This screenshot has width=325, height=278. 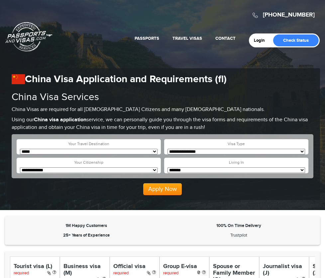 I want to click on i: e-Visa, so click(x=198, y=273).